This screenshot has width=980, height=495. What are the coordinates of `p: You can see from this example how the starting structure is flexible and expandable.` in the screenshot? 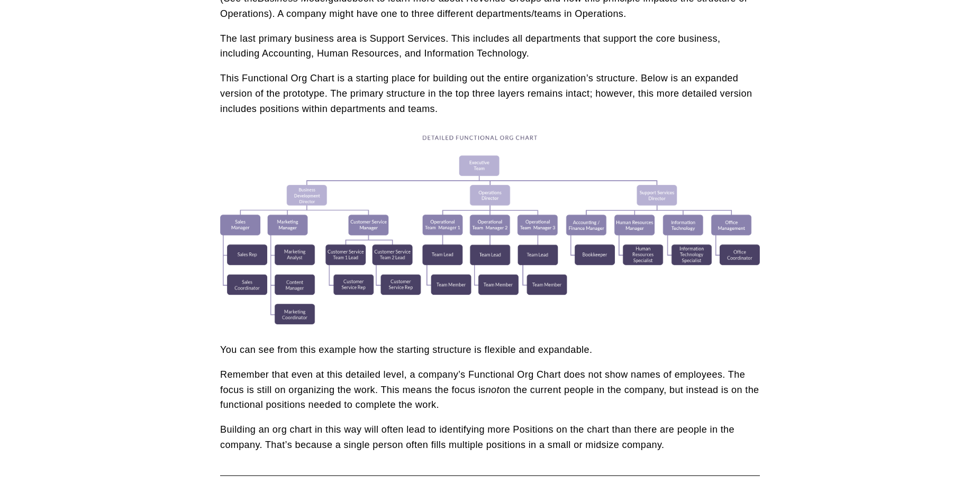 It's located at (490, 350).